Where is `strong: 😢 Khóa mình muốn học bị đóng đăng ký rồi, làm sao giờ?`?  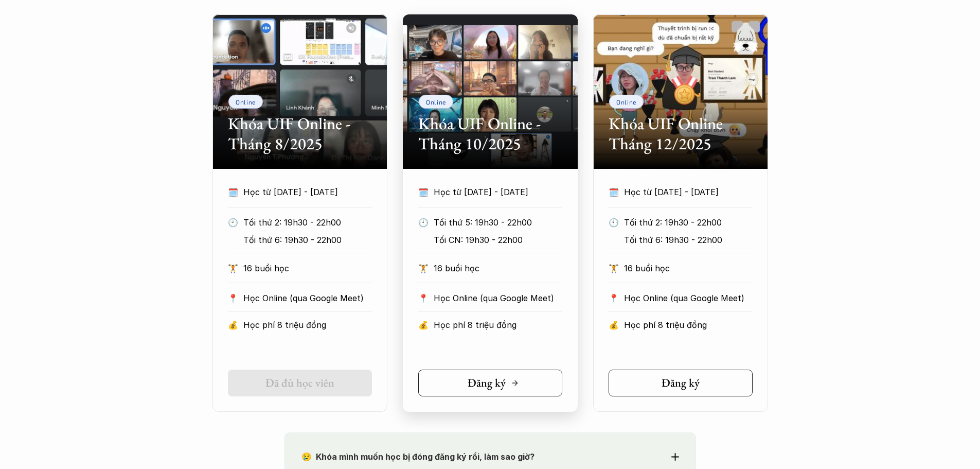
strong: 😢 Khóa mình muốn học bị đóng đăng ký rồi, làm sao giờ? is located at coordinates (418, 456).